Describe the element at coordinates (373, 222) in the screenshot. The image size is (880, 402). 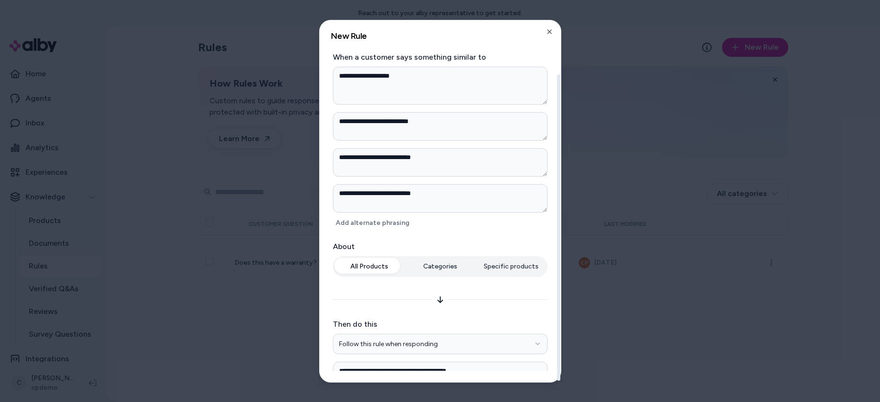
I see `button: Add alternate phrasing` at that location.